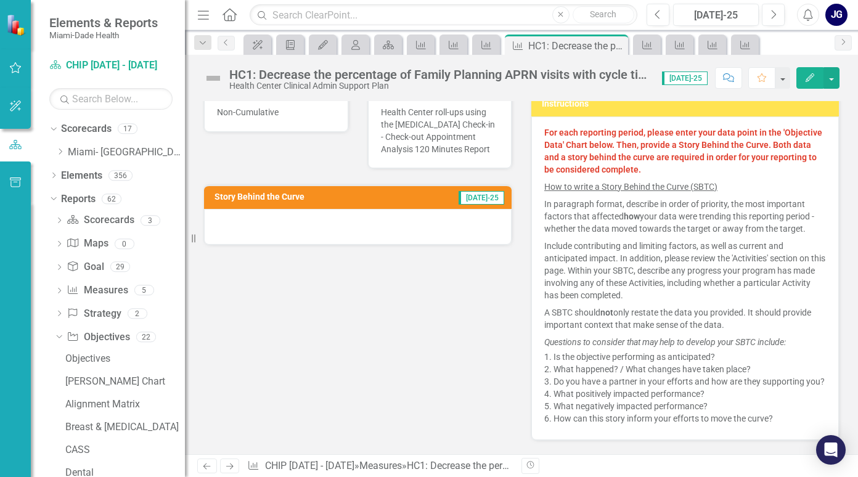  Describe the element at coordinates (78, 199) in the screenshot. I see `a: Reports` at that location.